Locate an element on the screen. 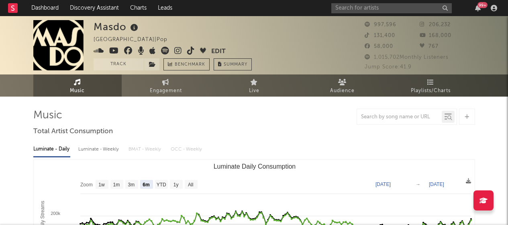 This screenshot has height=225, width=508. button: 99+ is located at coordinates (478, 8).